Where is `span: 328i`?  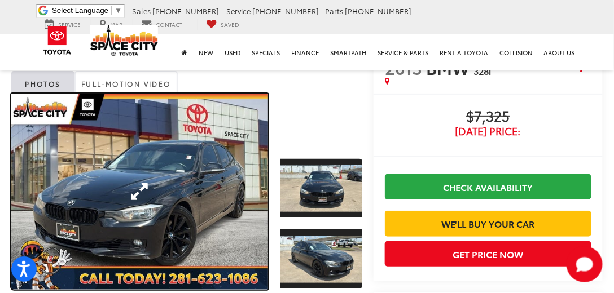
span: 328i is located at coordinates (482, 71).